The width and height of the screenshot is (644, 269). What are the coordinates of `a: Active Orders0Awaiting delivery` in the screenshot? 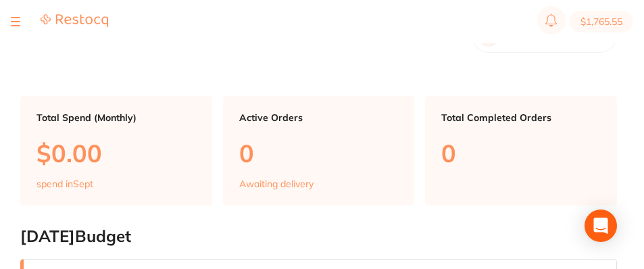 It's located at (319, 150).